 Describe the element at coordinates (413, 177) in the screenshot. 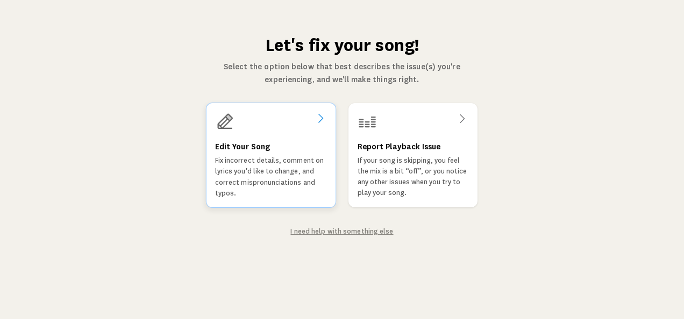

I see `p: If your song is skipping, you feel the mix is a bit “off”, or you notice any other issues when yo...` at that location.